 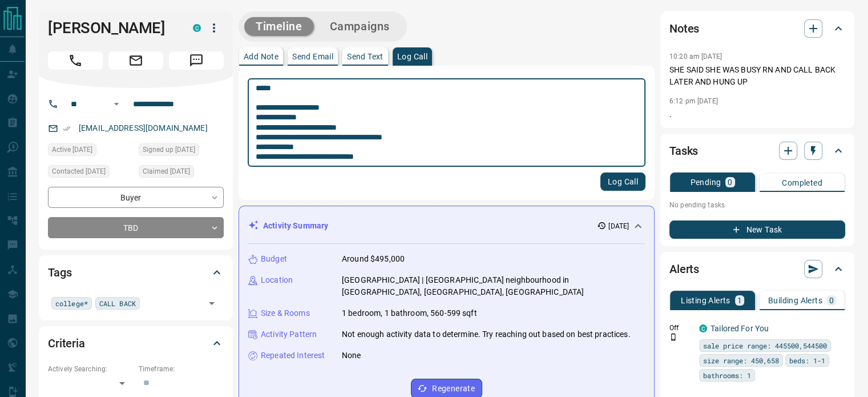 What do you see at coordinates (757, 76) in the screenshot?
I see `p: SHE SAID SHE WAS BUSY RN AND CALL BACK LATER AND HUNG UP` at bounding box center [757, 76].